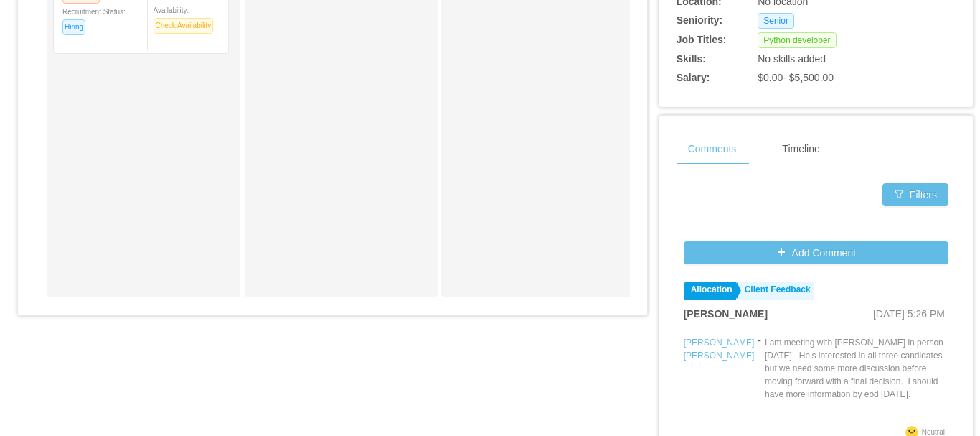 The image size is (980, 436). What do you see at coordinates (699, 20) in the screenshot?
I see `b: Seniority:` at bounding box center [699, 20].